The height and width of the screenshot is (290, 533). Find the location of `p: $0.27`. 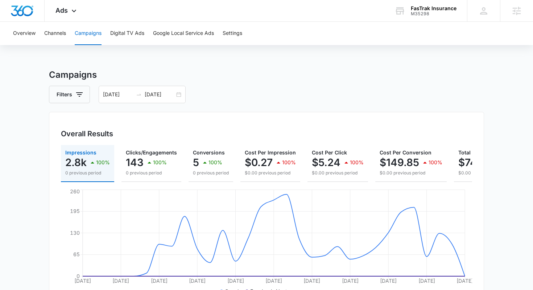

p: $0.27 is located at coordinates (259, 162).